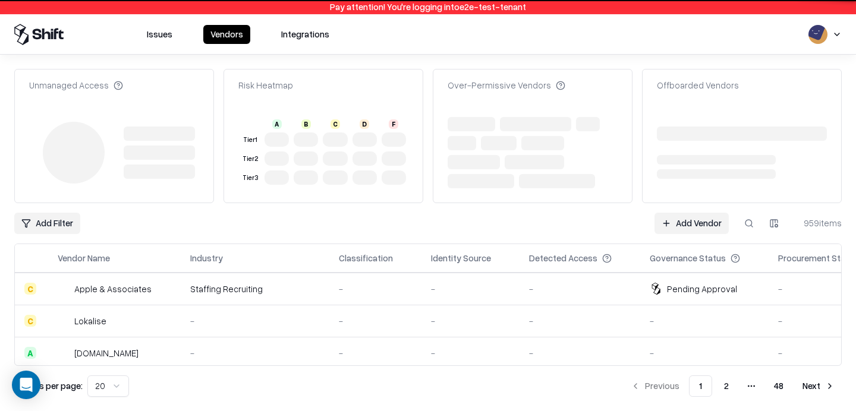  What do you see at coordinates (702, 289) in the screenshot?
I see `div: Pending Approval` at bounding box center [702, 289].